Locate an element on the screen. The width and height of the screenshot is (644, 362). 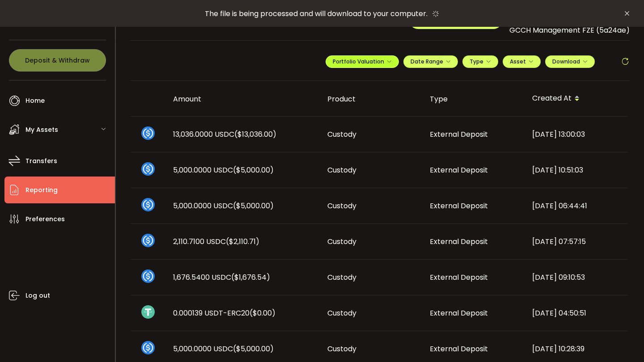
span: ($0.00) is located at coordinates (263, 313).